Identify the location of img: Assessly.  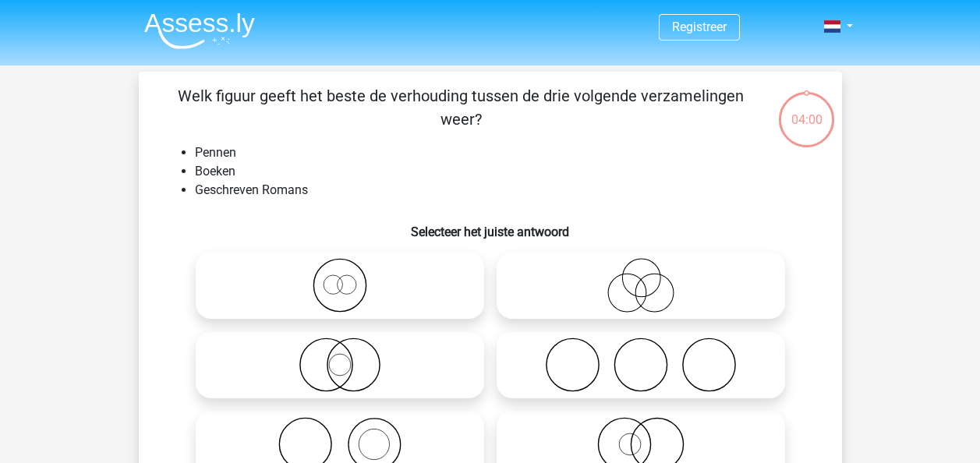
(199, 30).